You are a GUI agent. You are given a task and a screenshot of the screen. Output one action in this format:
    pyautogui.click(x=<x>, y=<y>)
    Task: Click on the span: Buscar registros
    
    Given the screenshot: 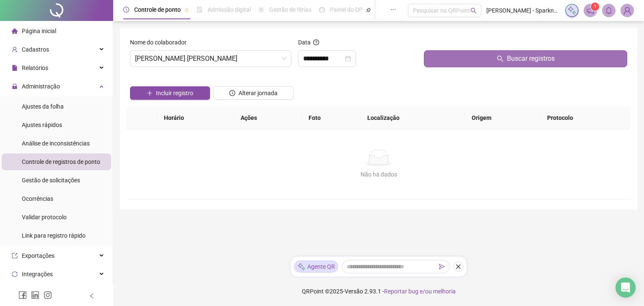 What is the action you would take?
    pyautogui.click(x=531, y=59)
    